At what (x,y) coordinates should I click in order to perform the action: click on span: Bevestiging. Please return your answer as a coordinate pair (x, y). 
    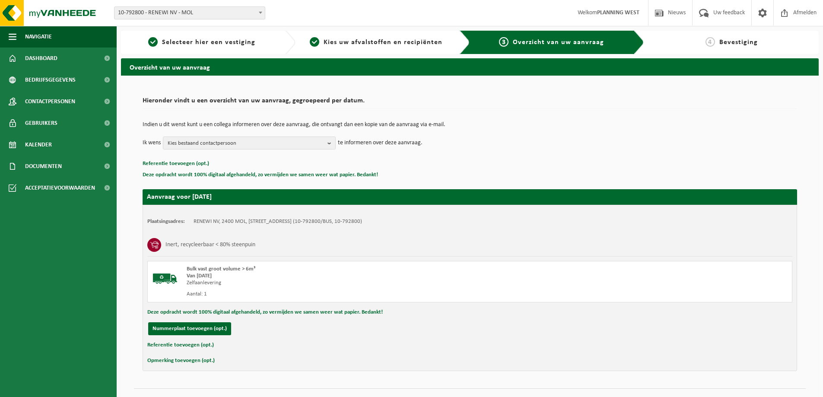
    Looking at the image, I should click on (739, 42).